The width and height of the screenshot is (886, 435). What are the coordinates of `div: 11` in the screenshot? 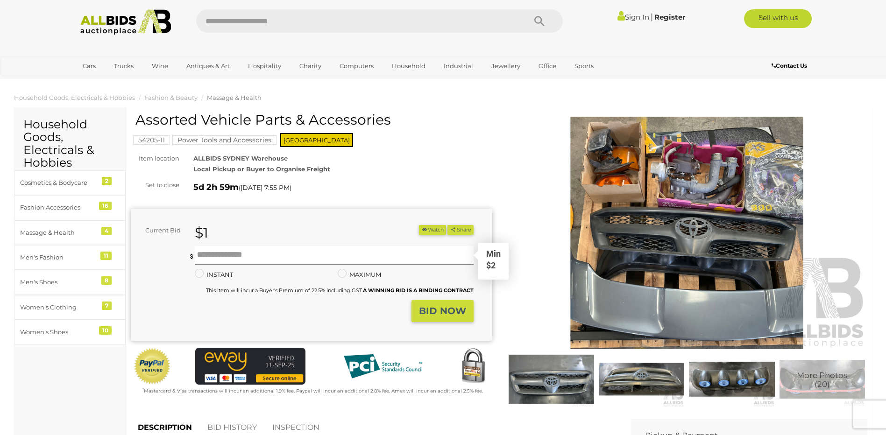 It's located at (106, 256).